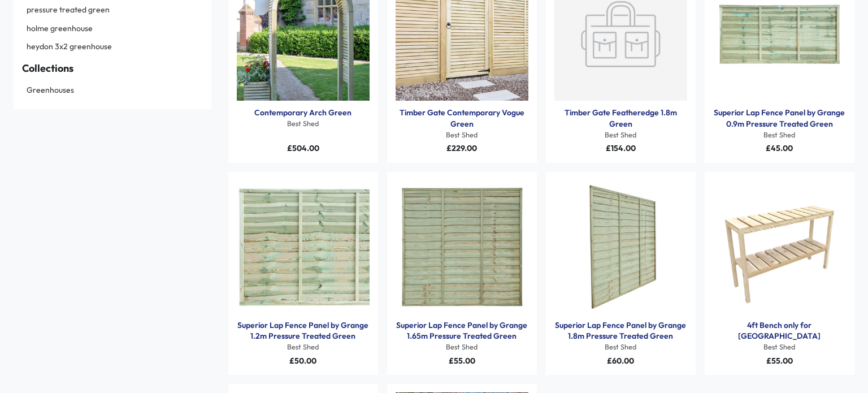 The height and width of the screenshot is (393, 868). What do you see at coordinates (462, 331) in the screenshot?
I see `div: Superior Lap Fence Panel by Grange 1.65m Pressure Treated Green` at bounding box center [462, 331].